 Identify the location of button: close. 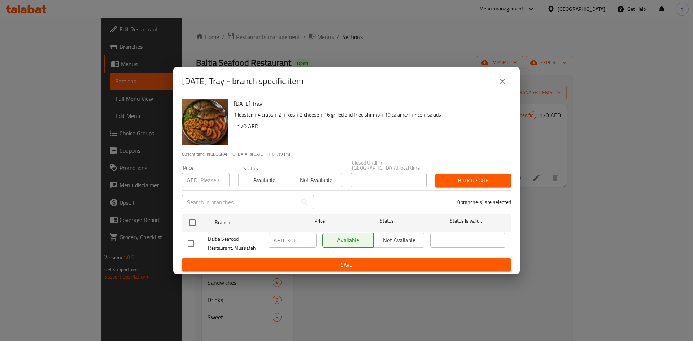
(502, 81).